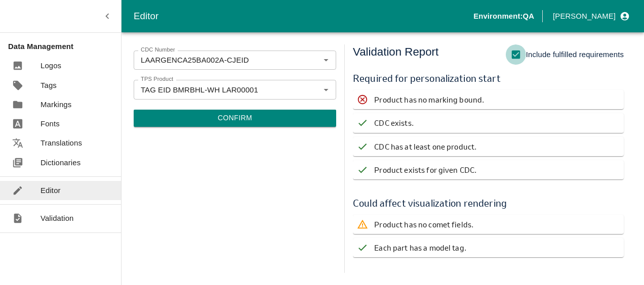 The width and height of the screenshot is (644, 285). Describe the element at coordinates (424, 225) in the screenshot. I see `p: Product has no comet fields.` at that location.